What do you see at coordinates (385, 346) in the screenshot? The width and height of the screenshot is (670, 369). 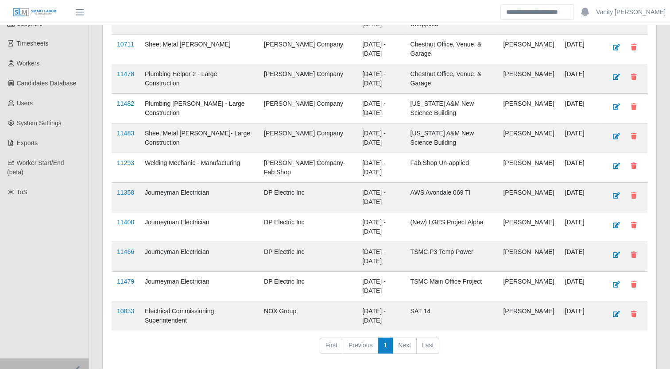 I see `a: 1` at bounding box center [385, 346].